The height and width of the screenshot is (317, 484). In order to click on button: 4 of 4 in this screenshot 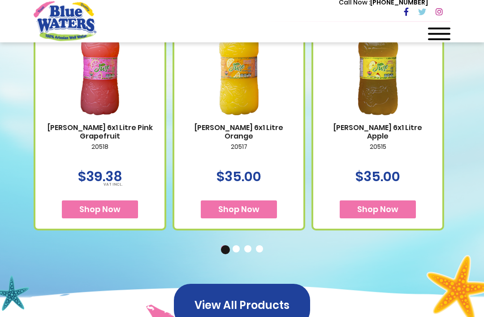, I will do `click(260, 250)`.